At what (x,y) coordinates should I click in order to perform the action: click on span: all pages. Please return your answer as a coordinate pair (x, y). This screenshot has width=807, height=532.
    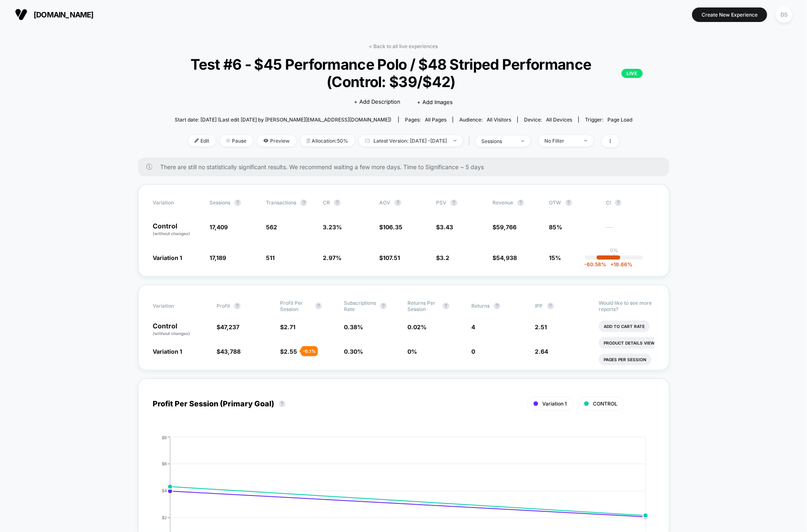
    Looking at the image, I should click on (435, 119).